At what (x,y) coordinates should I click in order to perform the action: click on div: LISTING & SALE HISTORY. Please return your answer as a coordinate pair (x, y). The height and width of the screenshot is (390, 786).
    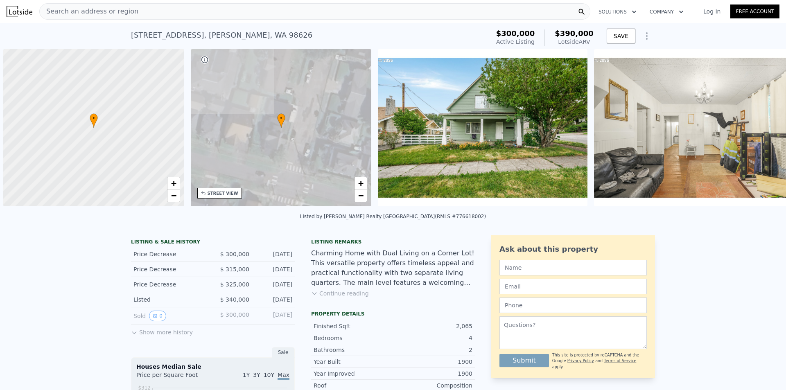
    Looking at the image, I should click on (213, 243).